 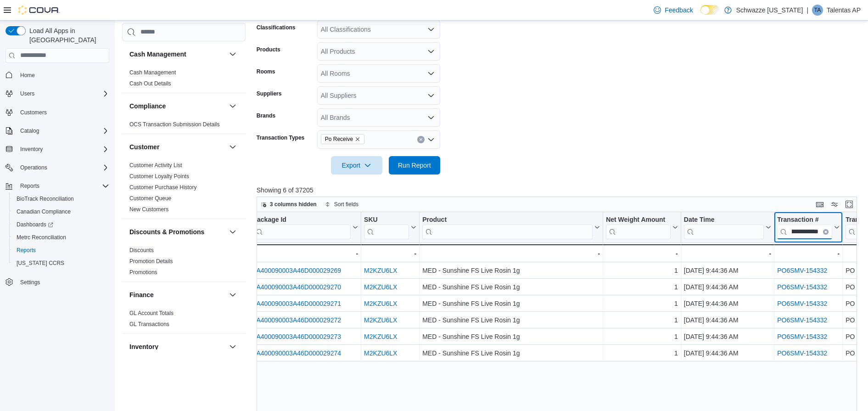 I want to click on button: Export, so click(x=357, y=166).